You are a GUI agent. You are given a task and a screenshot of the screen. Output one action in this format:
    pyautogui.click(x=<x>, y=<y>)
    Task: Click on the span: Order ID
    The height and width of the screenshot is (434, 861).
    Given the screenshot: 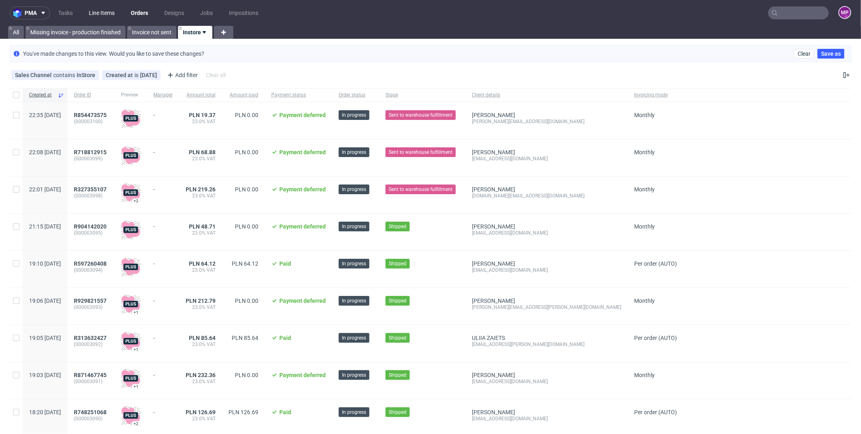 What is the action you would take?
    pyautogui.click(x=91, y=95)
    